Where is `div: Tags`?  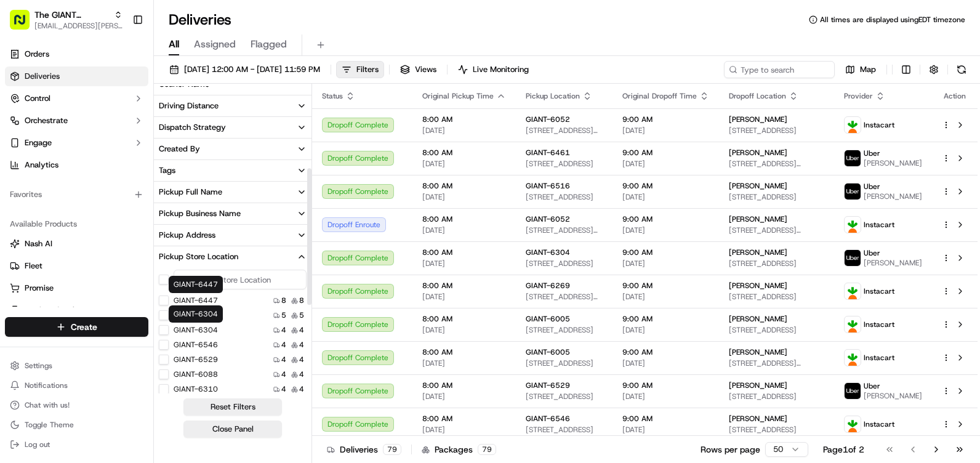
div: Tags is located at coordinates (167, 170).